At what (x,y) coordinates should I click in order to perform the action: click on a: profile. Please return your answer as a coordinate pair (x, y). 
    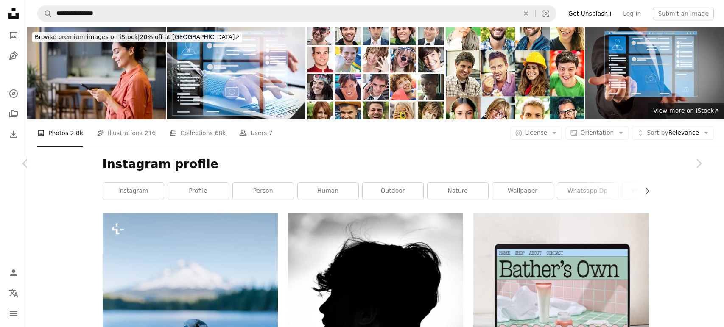
    Looking at the image, I should click on (198, 191).